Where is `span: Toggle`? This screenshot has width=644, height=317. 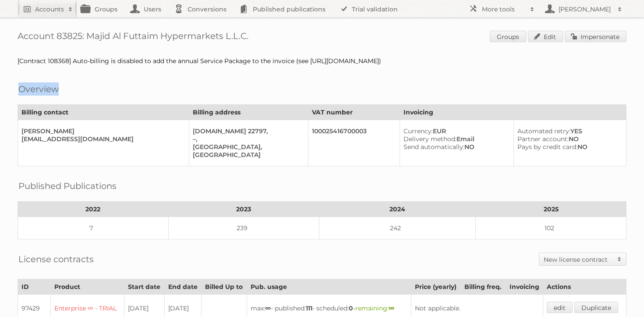
span: Toggle is located at coordinates (619, 259).